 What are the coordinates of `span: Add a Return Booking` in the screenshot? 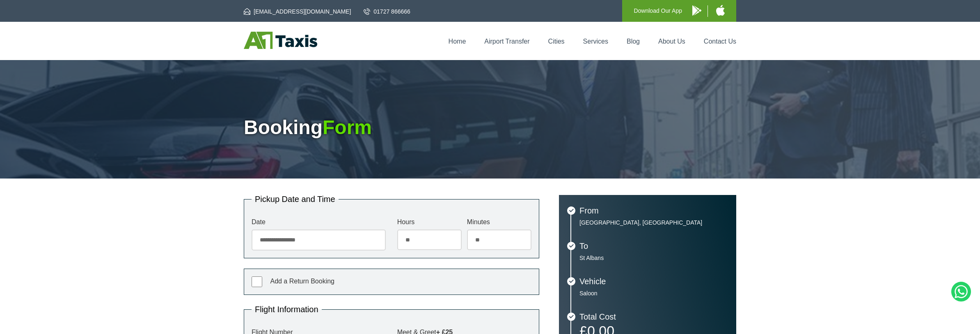 It's located at (302, 280).